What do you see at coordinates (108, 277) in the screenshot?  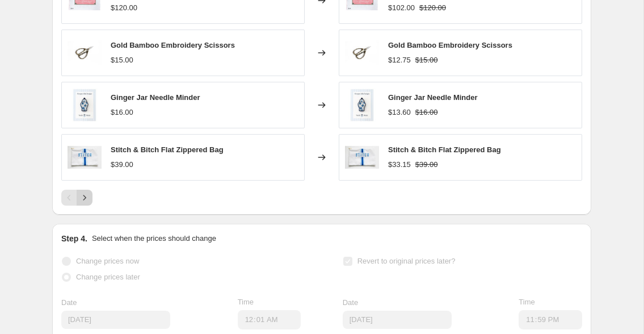 I see `span: Change prices later` at bounding box center [108, 277].